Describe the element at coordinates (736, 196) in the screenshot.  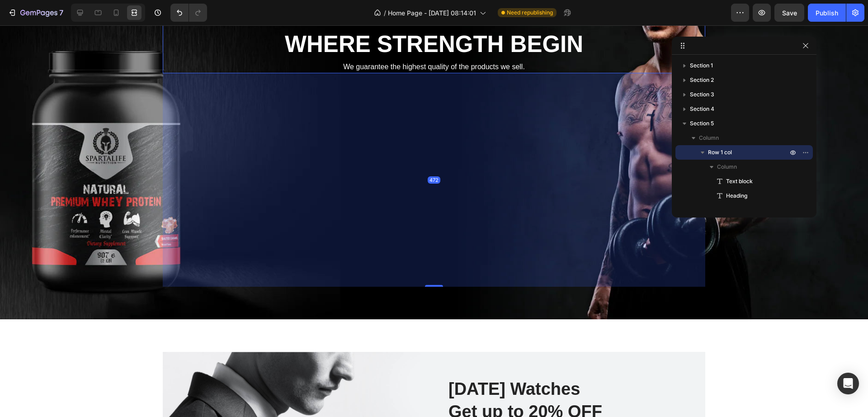
I see `span: Heading` at that location.